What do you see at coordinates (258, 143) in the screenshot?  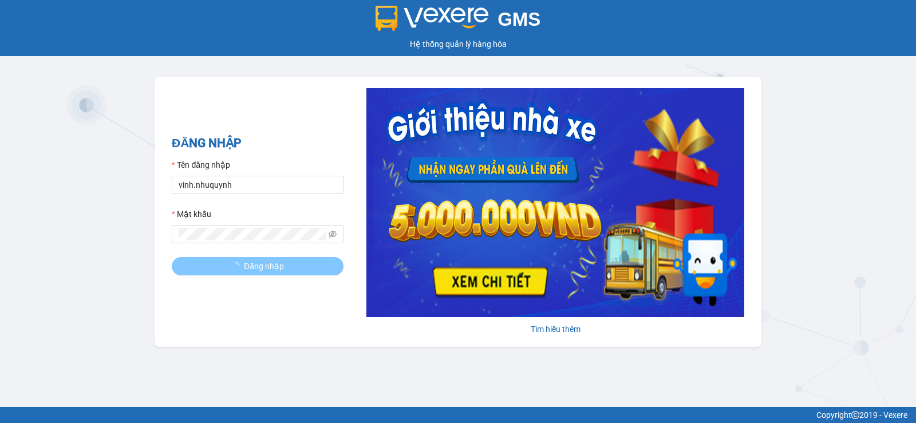 I see `h2: ĐĂNG NHẬP` at bounding box center [258, 143].